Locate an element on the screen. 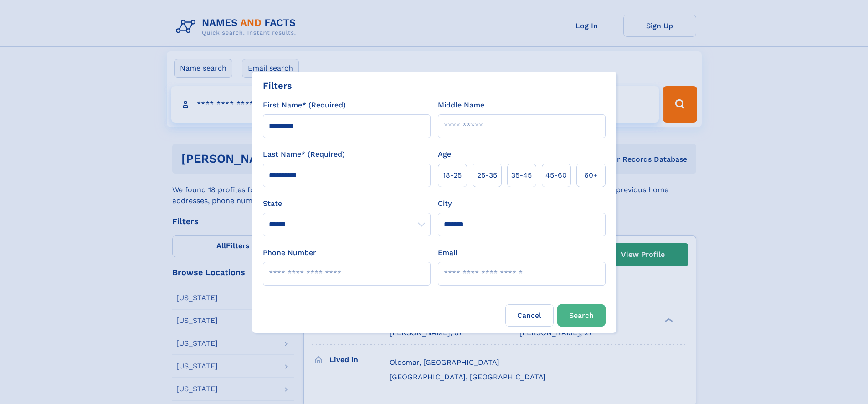  label: Email is located at coordinates (447, 253).